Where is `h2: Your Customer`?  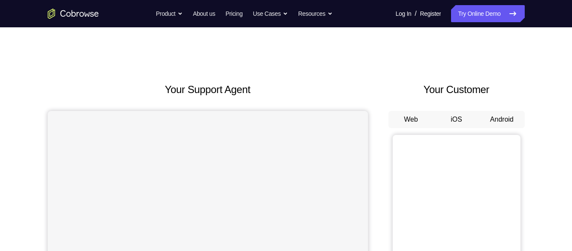
h2: Your Customer is located at coordinates (457, 89).